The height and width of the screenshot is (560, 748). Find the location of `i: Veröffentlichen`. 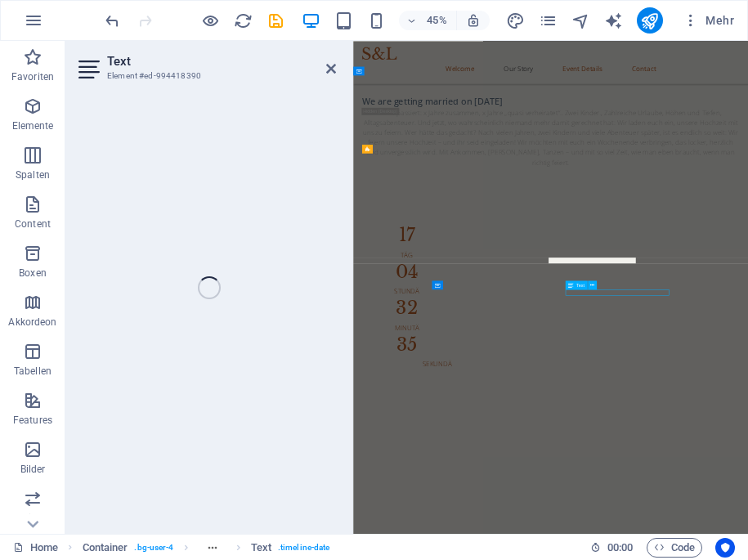

i: Veröffentlichen is located at coordinates (649, 21).